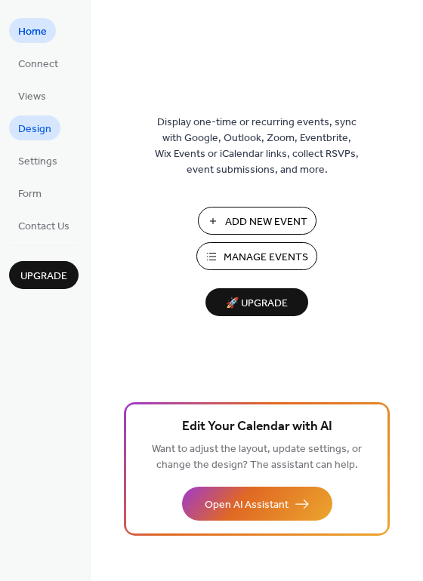  What do you see at coordinates (32, 30) in the screenshot?
I see `a: Home` at bounding box center [32, 30].